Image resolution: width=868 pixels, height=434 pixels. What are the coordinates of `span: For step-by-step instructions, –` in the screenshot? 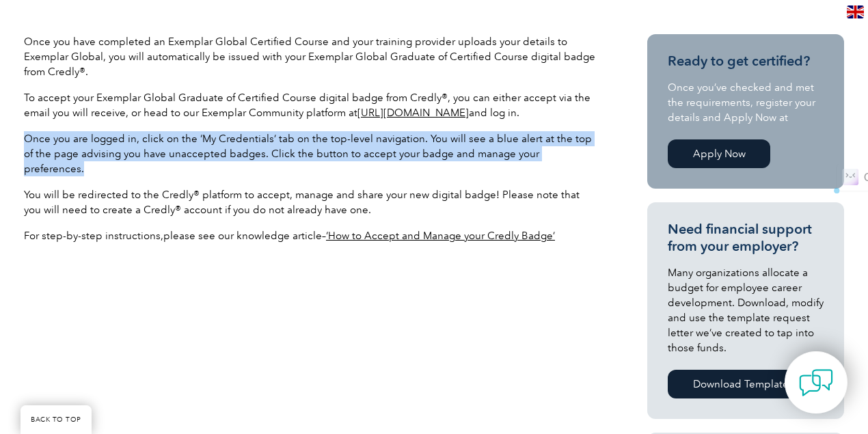 It's located at (175, 236).